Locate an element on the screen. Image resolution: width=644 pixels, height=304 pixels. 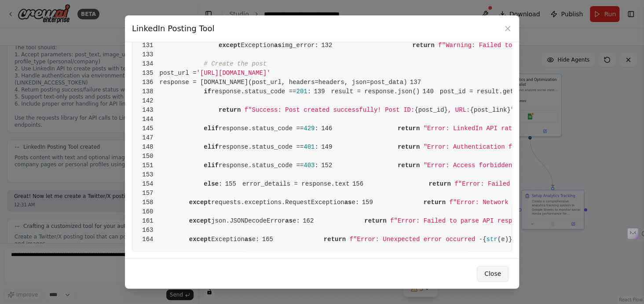
span: 140 is located at coordinates (430, 91).